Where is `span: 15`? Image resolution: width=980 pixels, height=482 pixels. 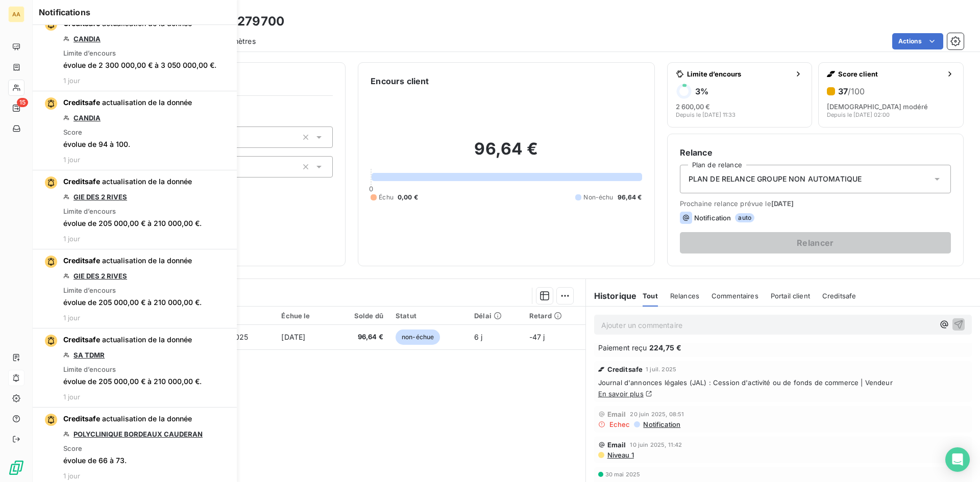
span: 15 is located at coordinates (22, 102).